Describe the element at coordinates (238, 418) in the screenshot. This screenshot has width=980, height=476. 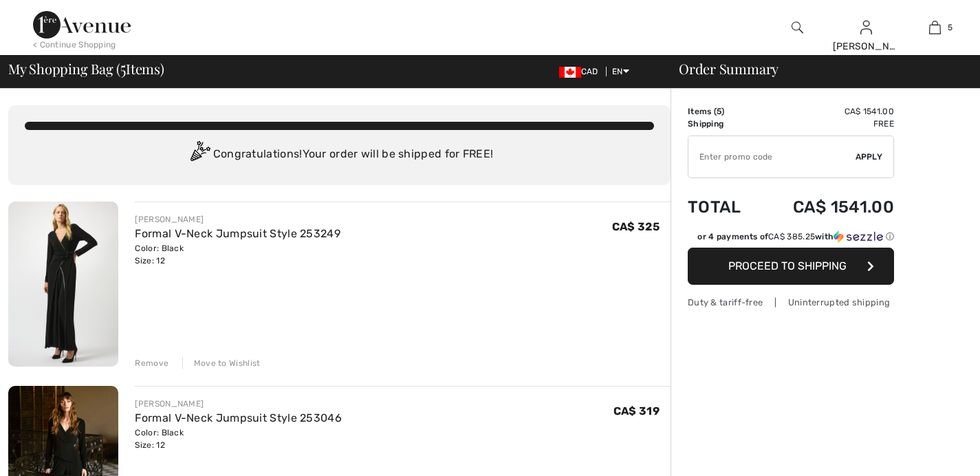
I see `a: Formal V-Neck Jumpsuit Style 253046` at that location.